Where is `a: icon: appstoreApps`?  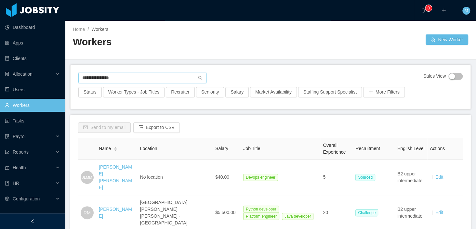 a: icon: appstoreApps is located at coordinates (32, 43).